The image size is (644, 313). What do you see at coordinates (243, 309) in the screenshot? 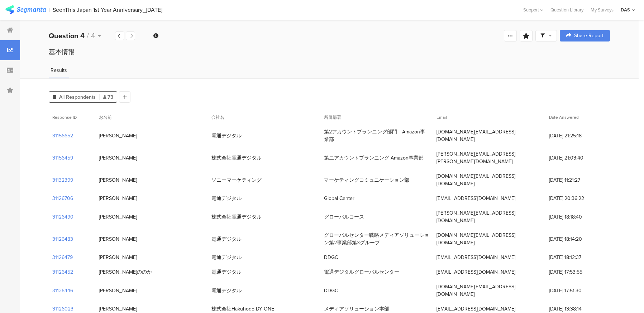
I see `div: 株式会社Hakuhodo DY ONE` at bounding box center [243, 309].